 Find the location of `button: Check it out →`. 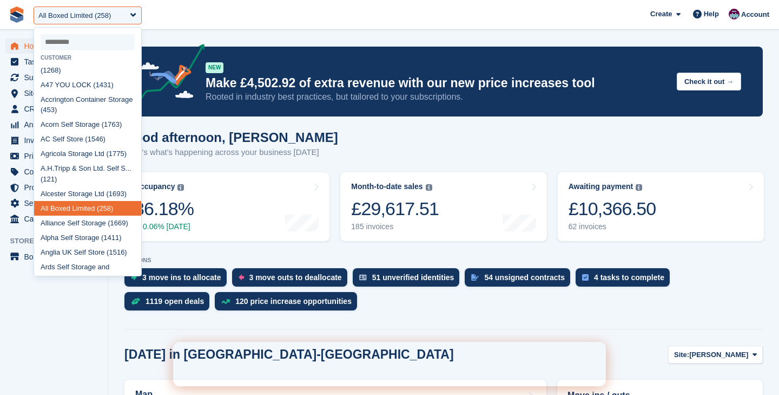

button: Check it out → is located at coordinates (709, 81).